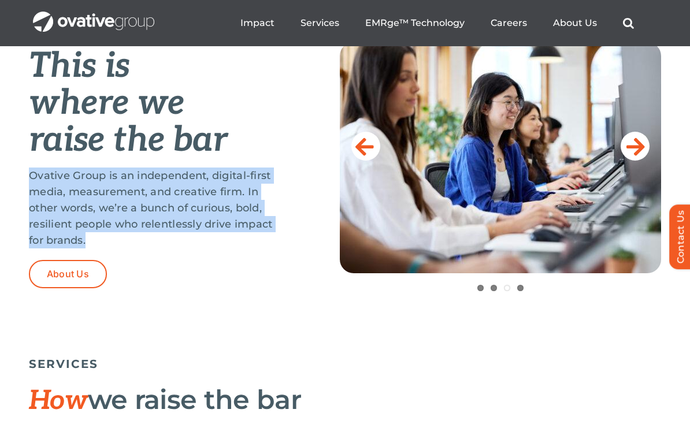 This screenshot has width=690, height=439. Describe the element at coordinates (94, 16) in the screenshot. I see `a: OG_Full_horizontal_WHT` at that location.